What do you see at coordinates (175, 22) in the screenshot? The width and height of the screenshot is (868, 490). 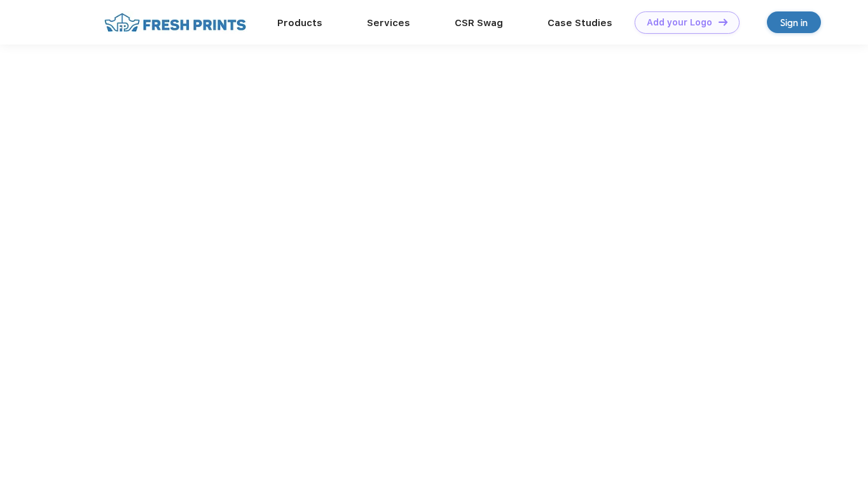 I see `img: fo%20logo%202.webp` at bounding box center [175, 22].